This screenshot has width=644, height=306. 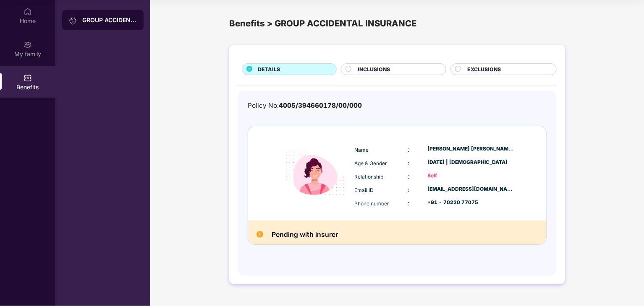 What do you see at coordinates (28, 78) in the screenshot?
I see `img: svg+xml;base64,PHN2ZyBpZD0iQmVuZWZpdHMiIHhtbG5zPSJodHRwOi8vd3d3LnczLm9yZy8yMDAwL3N2ZyIgd2lkdGg9Ij...` at bounding box center [28, 78].